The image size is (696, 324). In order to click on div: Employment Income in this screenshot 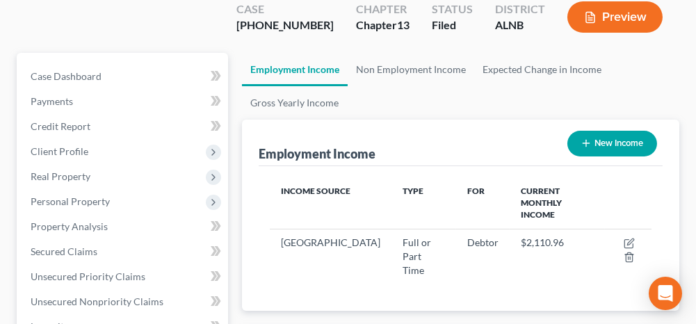, I will do `click(317, 154)`.